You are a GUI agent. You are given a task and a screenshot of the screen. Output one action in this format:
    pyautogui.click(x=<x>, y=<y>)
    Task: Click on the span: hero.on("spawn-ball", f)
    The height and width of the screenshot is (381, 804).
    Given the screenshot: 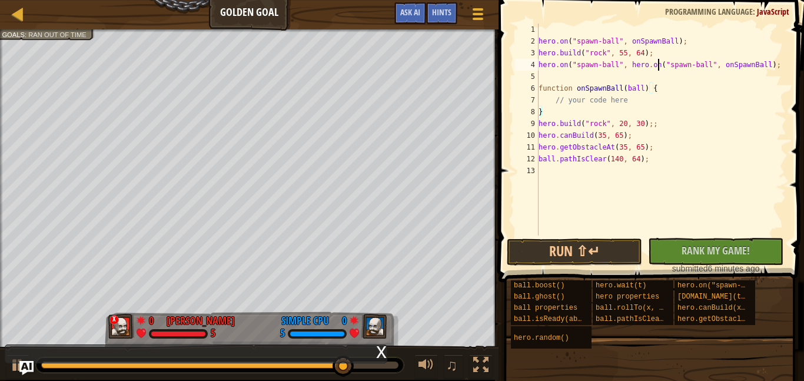 What is the action you would take?
    pyautogui.click(x=729, y=286)
    